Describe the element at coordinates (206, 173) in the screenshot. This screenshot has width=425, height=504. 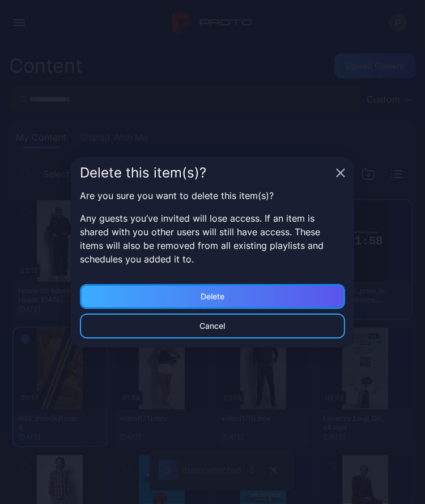
I see `div: Delete this item(s)?` at that location.